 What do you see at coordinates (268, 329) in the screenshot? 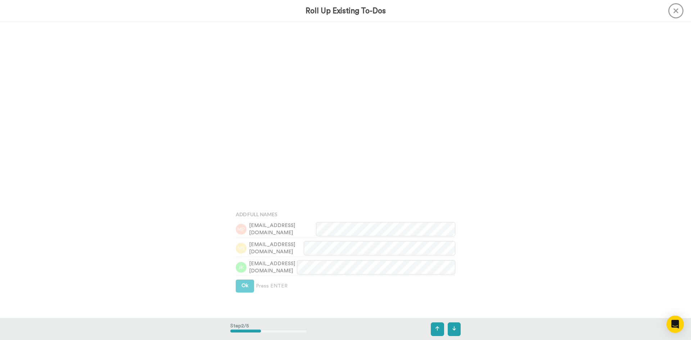
I see `div: Step 2 / 5` at bounding box center [268, 329].